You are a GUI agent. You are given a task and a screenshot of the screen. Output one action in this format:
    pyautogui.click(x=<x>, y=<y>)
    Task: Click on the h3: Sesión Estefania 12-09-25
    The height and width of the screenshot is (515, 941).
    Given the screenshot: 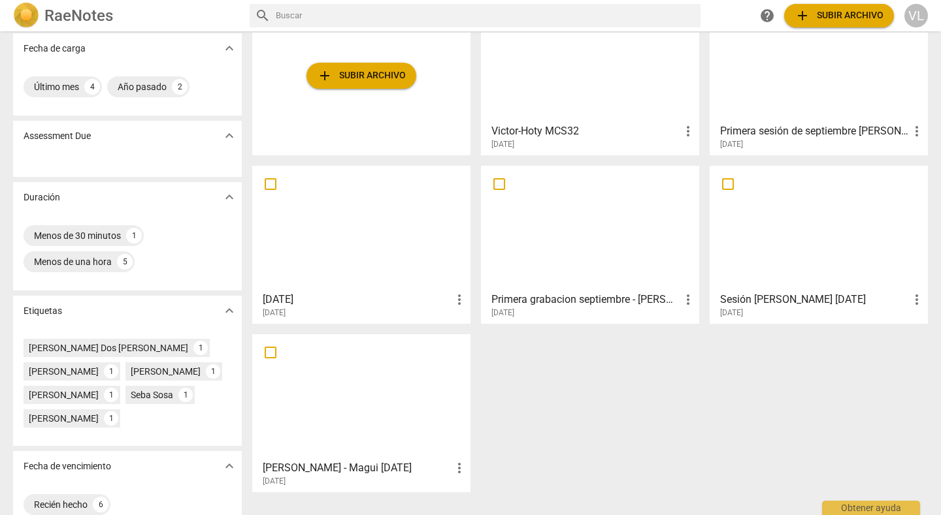 What is the action you would take?
    pyautogui.click(x=814, y=300)
    